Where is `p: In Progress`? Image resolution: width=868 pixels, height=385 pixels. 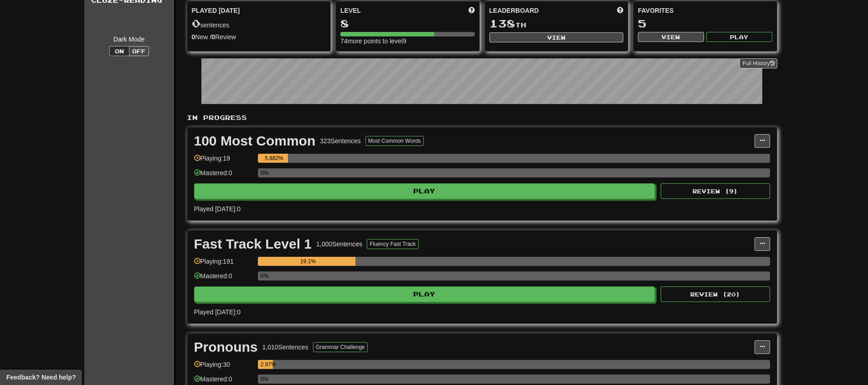 p: In Progress is located at coordinates (482, 118).